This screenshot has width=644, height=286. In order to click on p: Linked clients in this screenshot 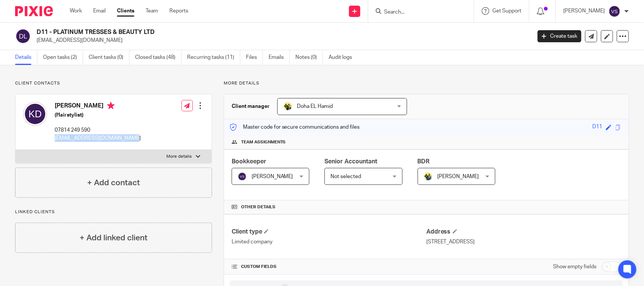, I will do `click(114, 212)`.